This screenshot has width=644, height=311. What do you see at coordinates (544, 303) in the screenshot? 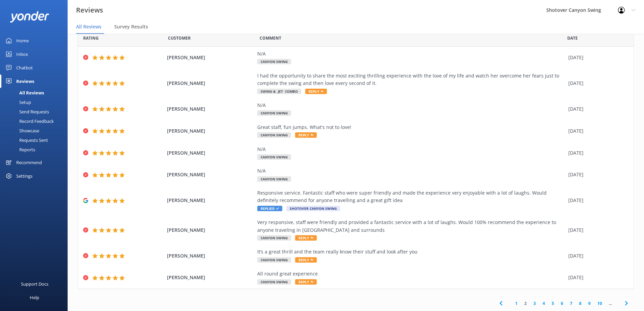
I see `a: 4` at bounding box center [544, 303].